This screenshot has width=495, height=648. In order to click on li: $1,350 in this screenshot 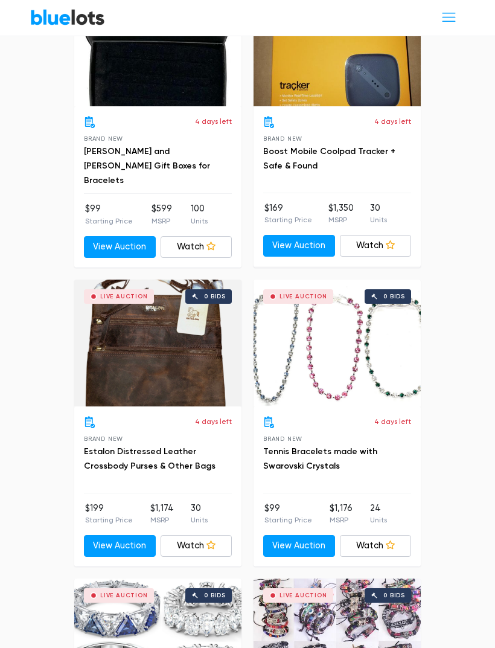, I will do `click(341, 214)`.